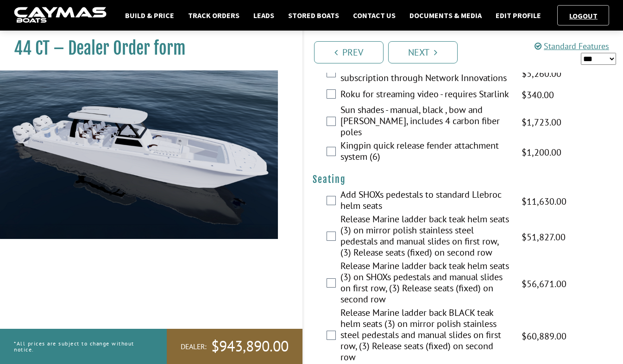 The height and width of the screenshot is (364, 623). Describe the element at coordinates (544, 202) in the screenshot. I see `span: $11,630.00` at that location.